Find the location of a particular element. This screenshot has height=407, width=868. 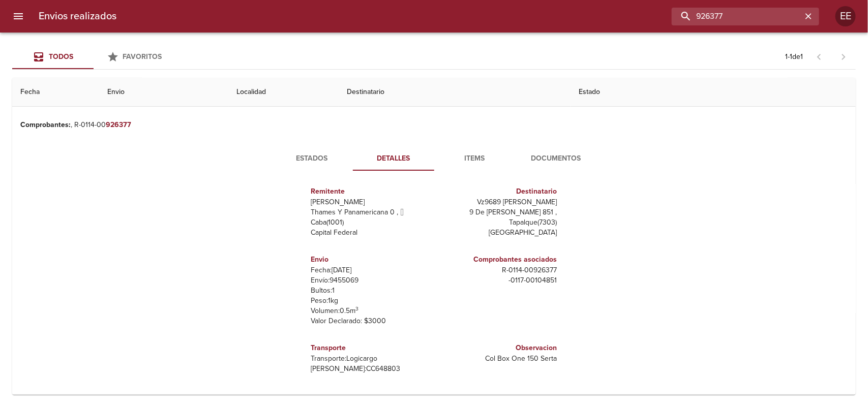

span: Estados is located at coordinates (312, 159).